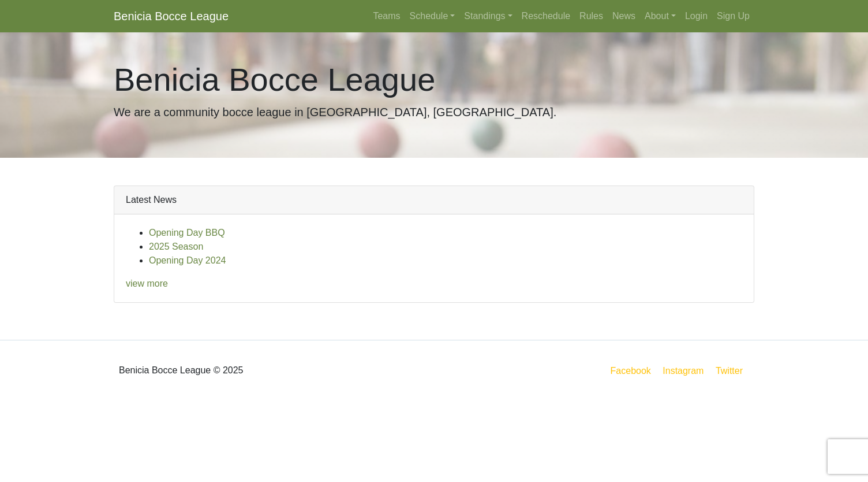  I want to click on a: Opening Day 2024, so click(187, 260).